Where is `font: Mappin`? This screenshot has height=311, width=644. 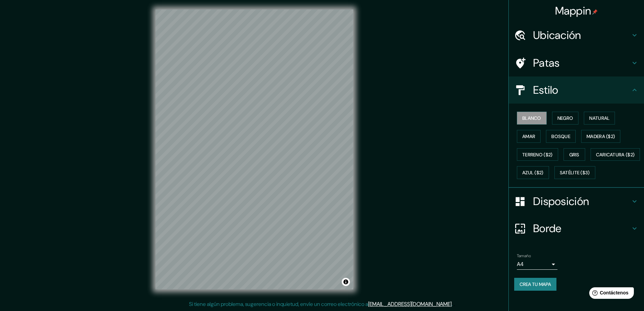 font: Mappin is located at coordinates (573, 11).